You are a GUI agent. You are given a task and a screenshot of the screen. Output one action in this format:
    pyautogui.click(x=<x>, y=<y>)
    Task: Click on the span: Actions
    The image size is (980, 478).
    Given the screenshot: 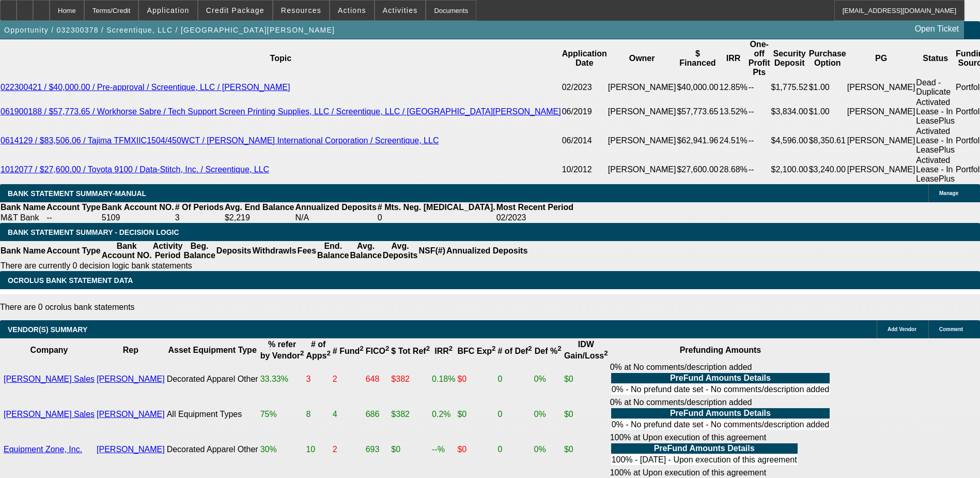 What is the action you would take?
    pyautogui.click(x=352, y=10)
    